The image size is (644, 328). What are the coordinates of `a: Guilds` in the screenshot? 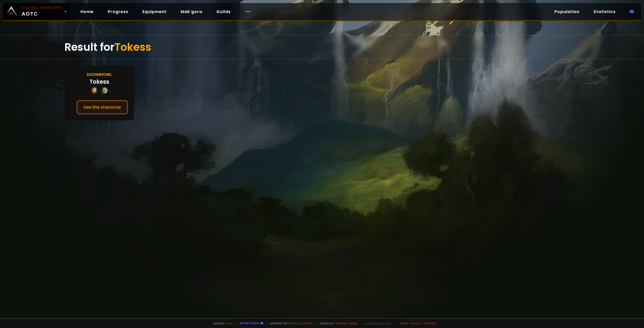 It's located at (223, 12).